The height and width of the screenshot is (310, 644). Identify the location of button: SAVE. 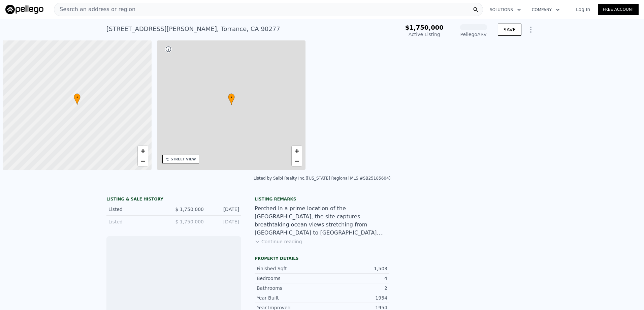
(509, 30).